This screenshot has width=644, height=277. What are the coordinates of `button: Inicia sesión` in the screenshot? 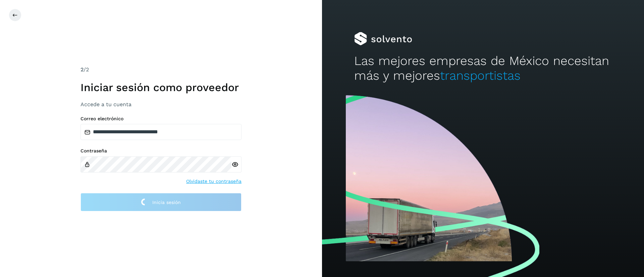 It's located at (161, 202).